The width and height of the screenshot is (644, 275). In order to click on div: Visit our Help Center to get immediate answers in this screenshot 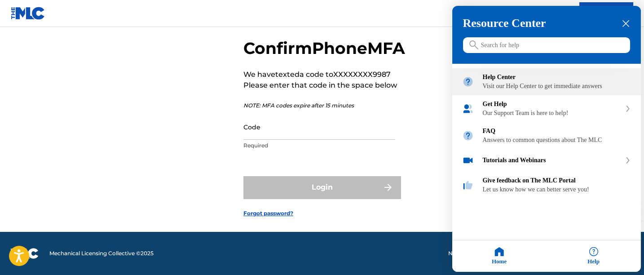, I will do `click(557, 86)`.